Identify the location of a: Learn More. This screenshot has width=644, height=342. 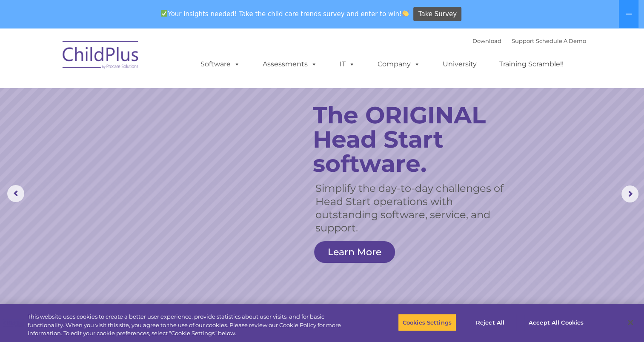
(354, 252).